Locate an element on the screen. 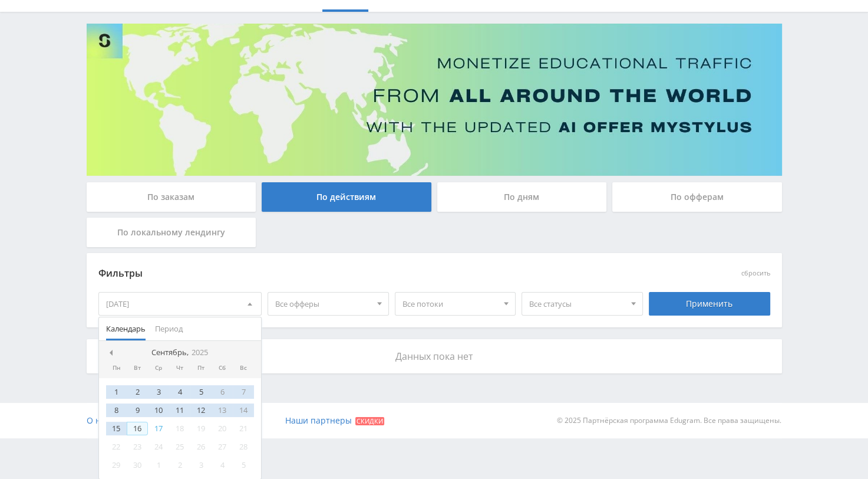 The width and height of the screenshot is (868, 479). div: 14 is located at coordinates (243, 410).